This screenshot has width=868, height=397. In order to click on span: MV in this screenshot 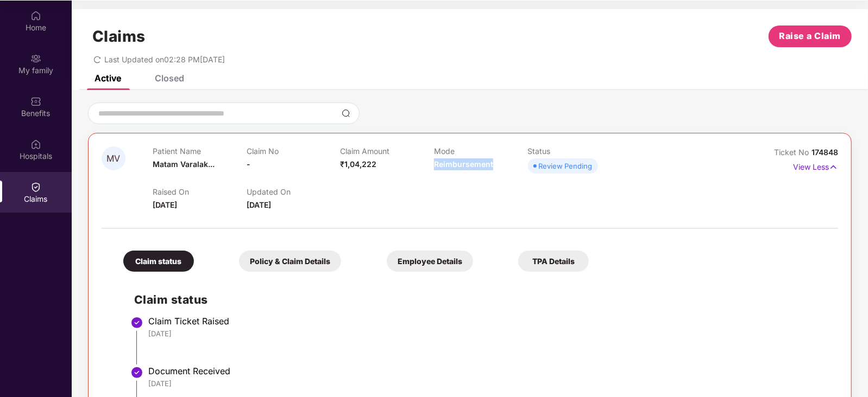, I will do `click(114, 159)`.